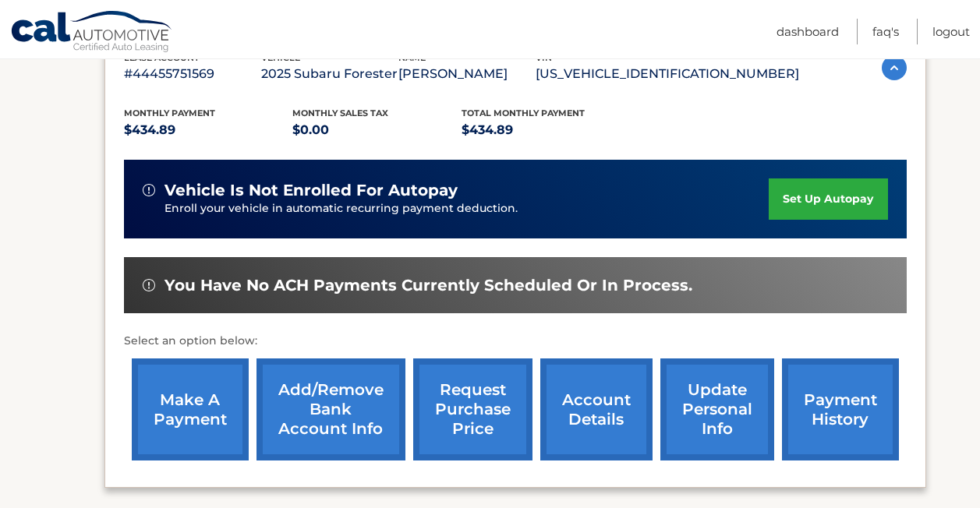 This screenshot has height=508, width=980. I want to click on p: #44455751569, so click(192, 74).